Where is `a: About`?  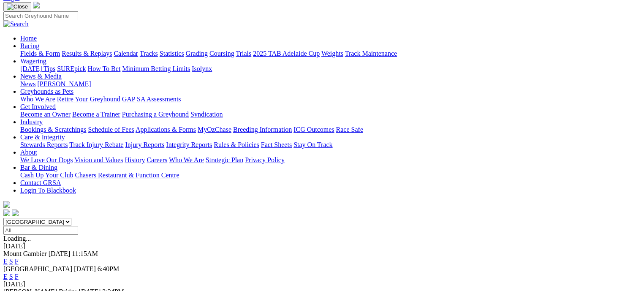
a: About is located at coordinates (29, 152).